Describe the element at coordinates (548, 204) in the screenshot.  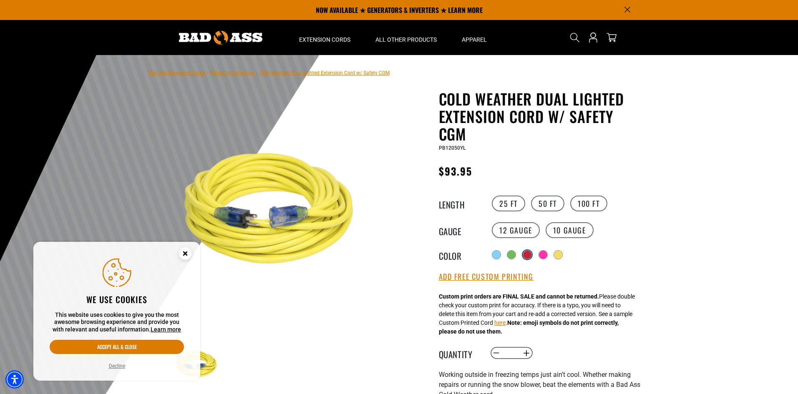
I see `label: 50 FT` at that location.